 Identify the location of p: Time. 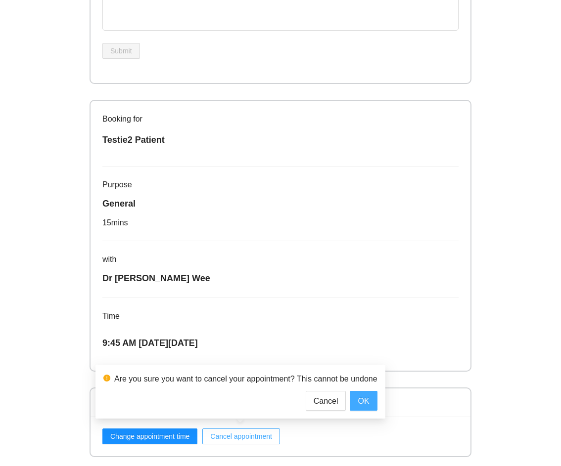
(280, 316).